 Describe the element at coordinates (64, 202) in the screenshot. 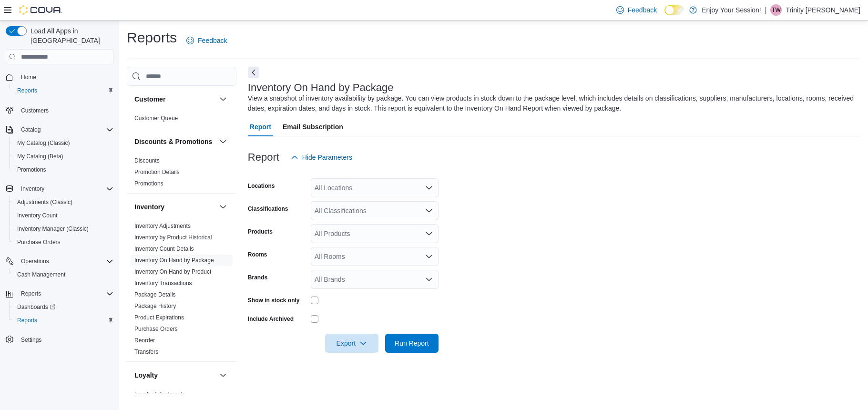

I see `button: Adjustments (Classic)` at that location.